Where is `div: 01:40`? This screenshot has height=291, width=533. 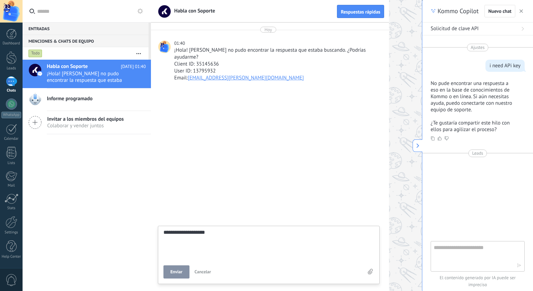 div: 01:40 is located at coordinates (180, 43).